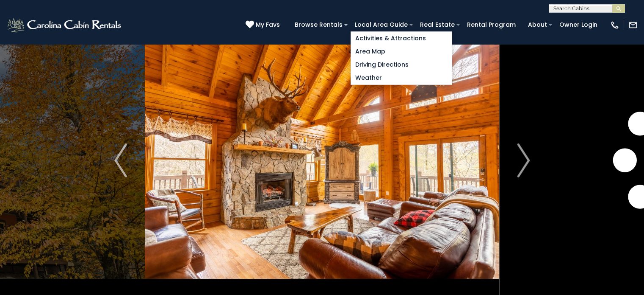 Image resolution: width=644 pixels, height=295 pixels. What do you see at coordinates (538, 25) in the screenshot?
I see `a: About` at bounding box center [538, 25].